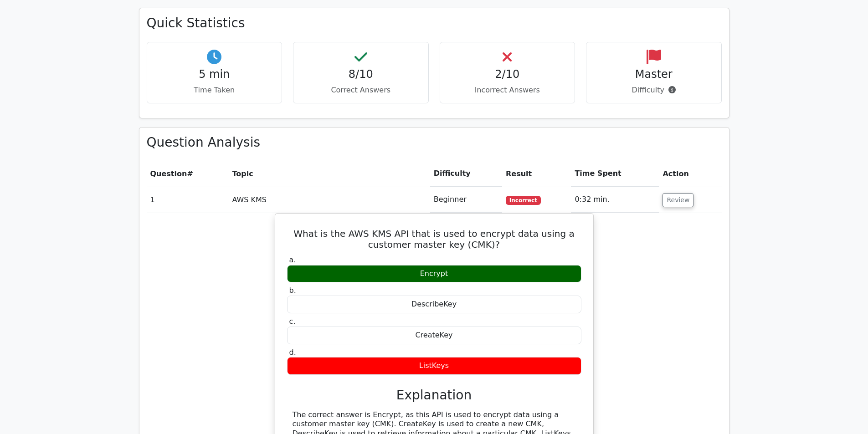 The width and height of the screenshot is (868, 434). What do you see at coordinates (508, 74) in the screenshot?
I see `h4: 2/10` at bounding box center [508, 74].